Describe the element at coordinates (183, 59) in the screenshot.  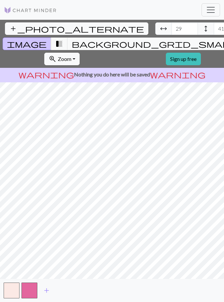
I see `a: Sign up free` at that location.